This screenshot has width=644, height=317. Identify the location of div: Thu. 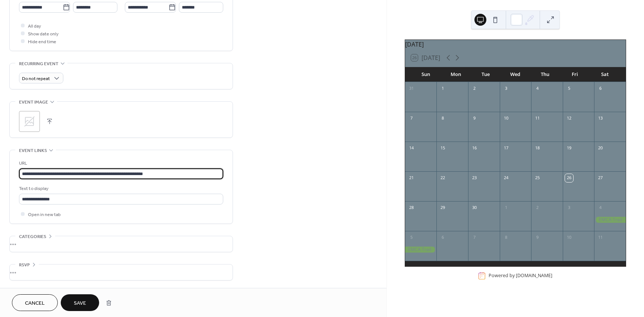
(545, 74).